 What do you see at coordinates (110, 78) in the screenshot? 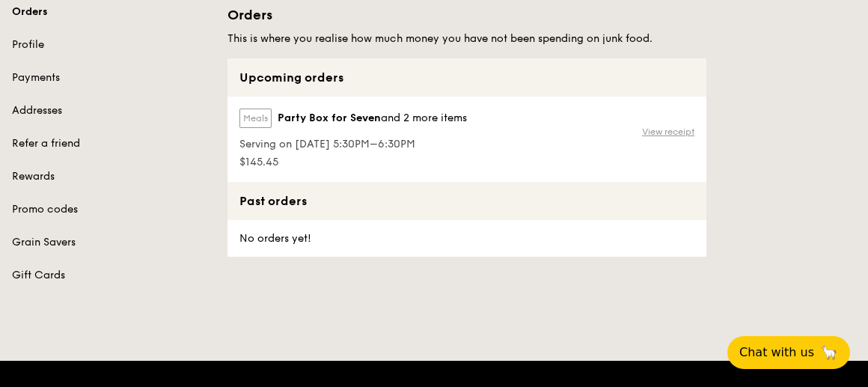
I see `a: Payments` at bounding box center [110, 78].